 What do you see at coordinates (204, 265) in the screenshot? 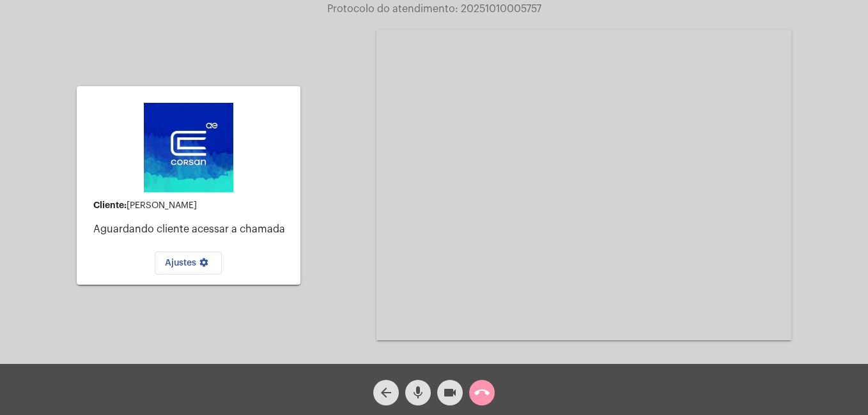
I see `mat-icon: settings` at bounding box center [204, 265].